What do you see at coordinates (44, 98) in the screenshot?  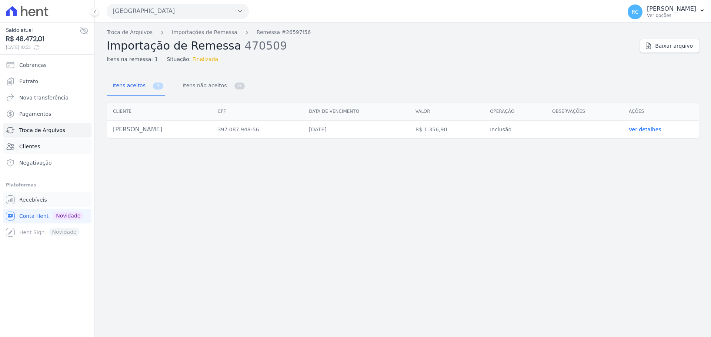 I see `span: Nova transferência` at bounding box center [44, 98].